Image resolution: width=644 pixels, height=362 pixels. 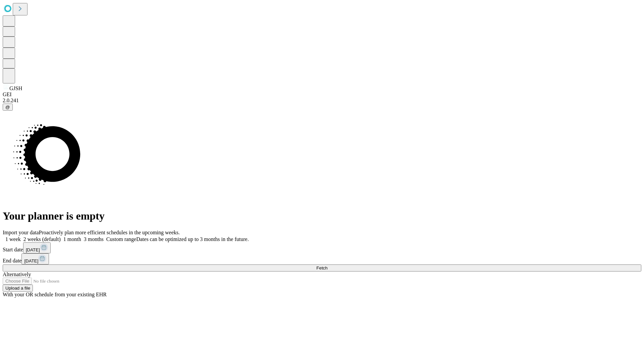 I want to click on span: Proactively plan more efficient schedules in the upcoming weeks., so click(x=110, y=232).